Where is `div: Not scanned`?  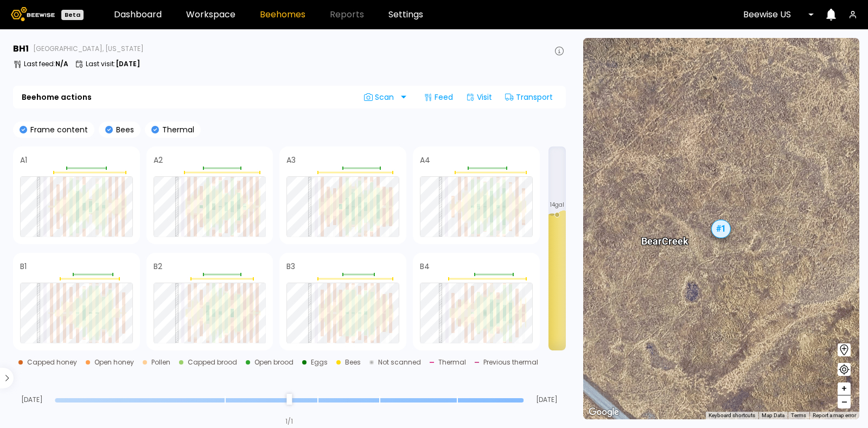 div: Not scanned is located at coordinates (399, 362).